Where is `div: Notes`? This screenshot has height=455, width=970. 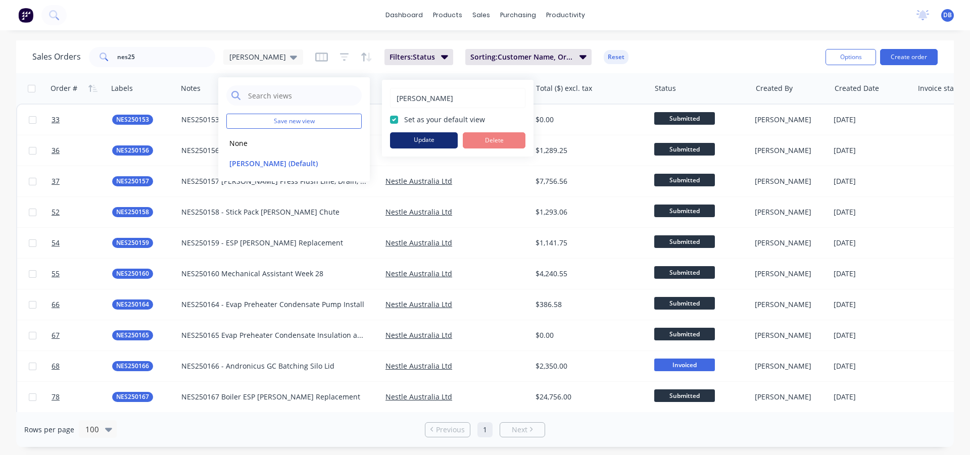
div: Notes is located at coordinates (190, 88).